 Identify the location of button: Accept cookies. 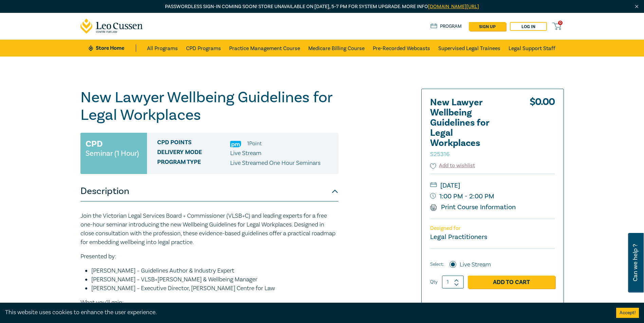
(627, 313).